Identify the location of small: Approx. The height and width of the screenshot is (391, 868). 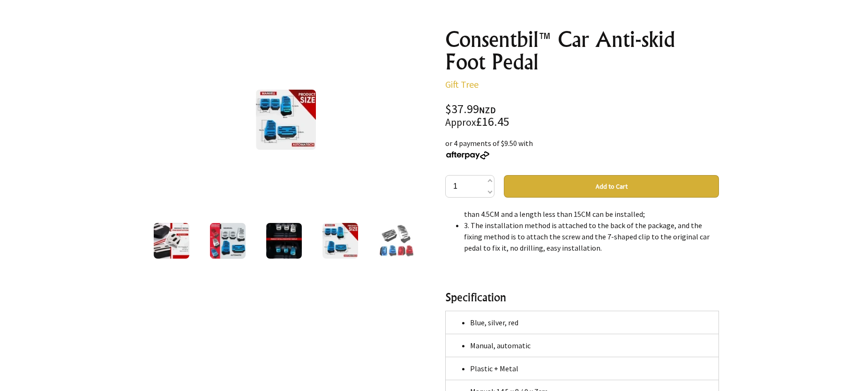
(461, 122).